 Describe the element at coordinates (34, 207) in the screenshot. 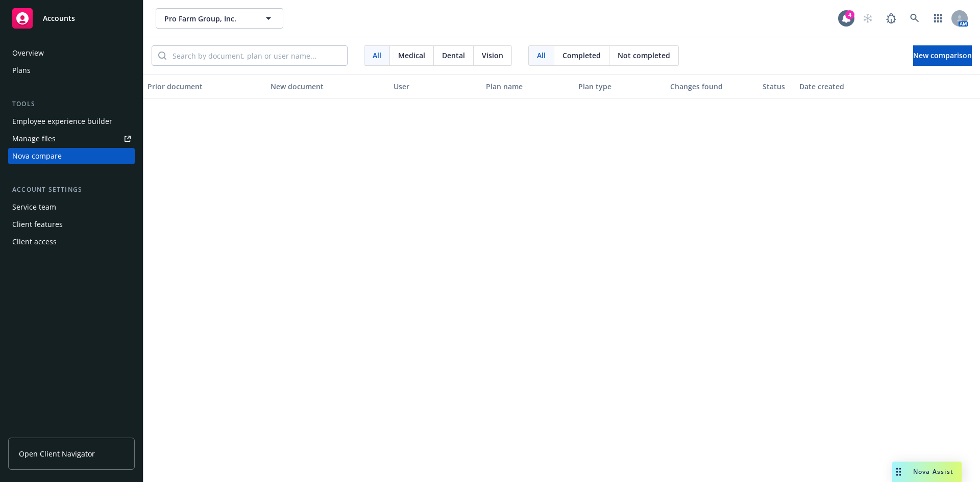

I see `div: Service team` at that location.